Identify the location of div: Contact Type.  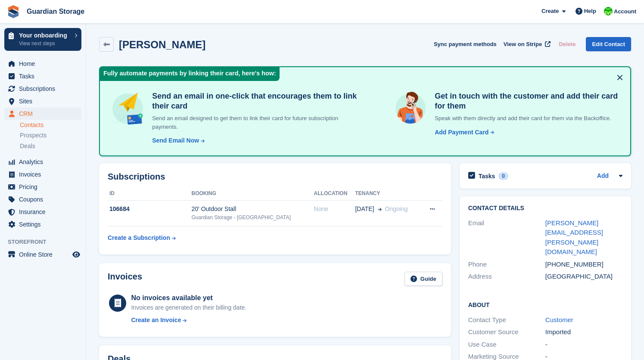
(507, 320).